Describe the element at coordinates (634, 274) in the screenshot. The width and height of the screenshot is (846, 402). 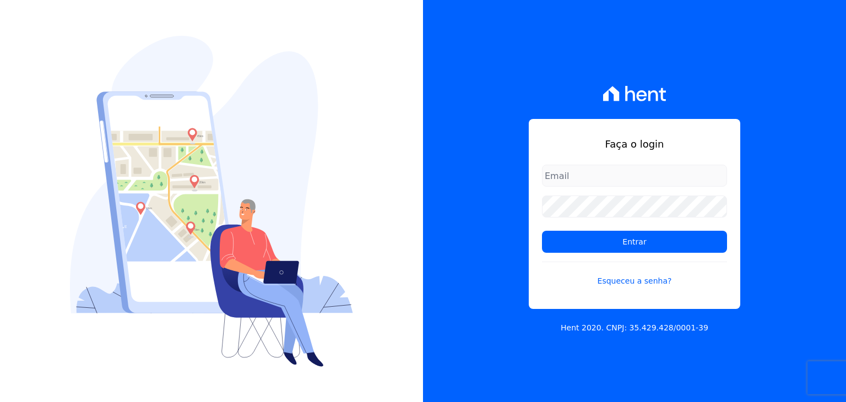
I see `a: Esqueceu a senha?` at that location.